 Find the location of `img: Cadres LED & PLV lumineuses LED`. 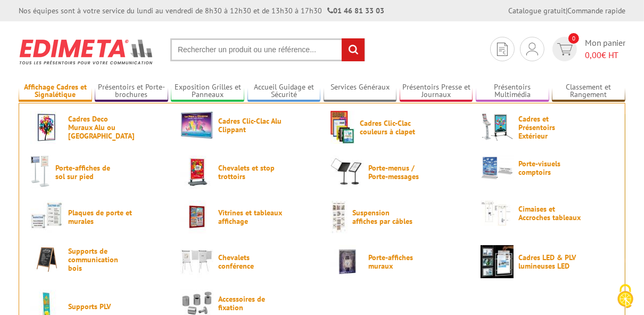

img: Cadres LED & PLV lumineuses LED is located at coordinates (497, 261).